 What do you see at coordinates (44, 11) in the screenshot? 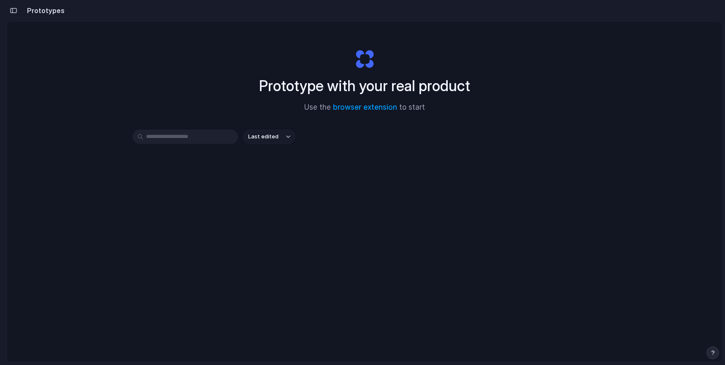
I see `h2: Prototypes` at bounding box center [44, 11].